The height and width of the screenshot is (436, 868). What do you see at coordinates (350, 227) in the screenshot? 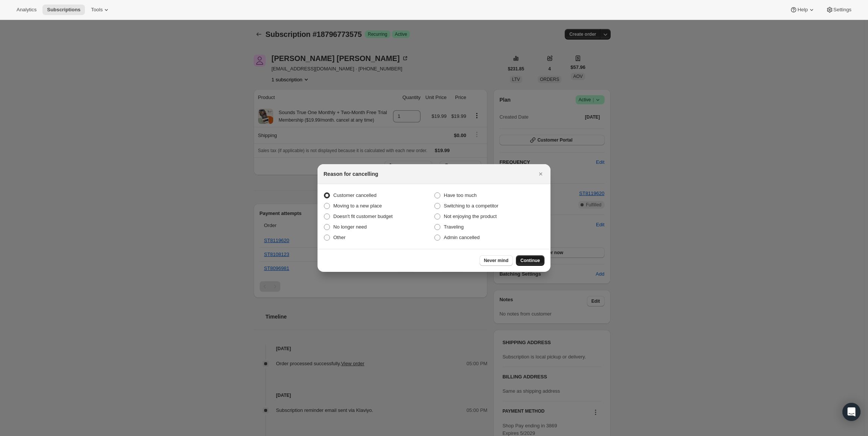
I see `span: No longer need` at bounding box center [350, 227].